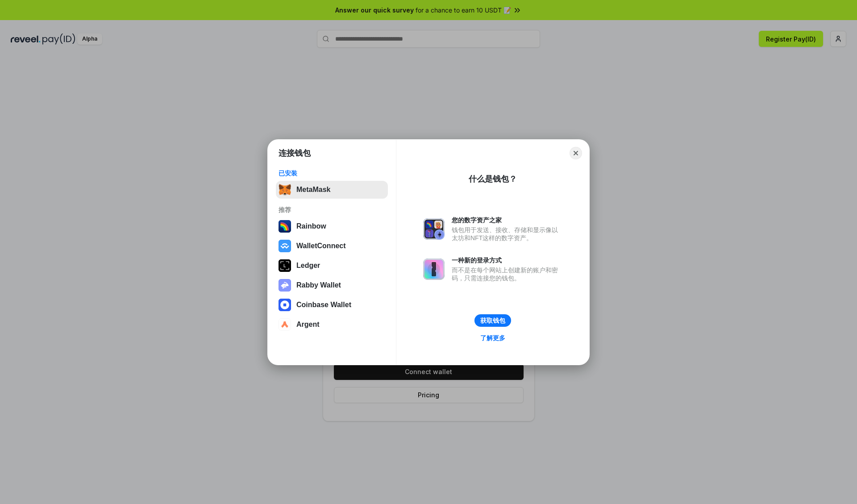 The height and width of the screenshot is (504, 857). What do you see at coordinates (331, 226) in the screenshot?
I see `button: Rainbow` at bounding box center [331, 226].